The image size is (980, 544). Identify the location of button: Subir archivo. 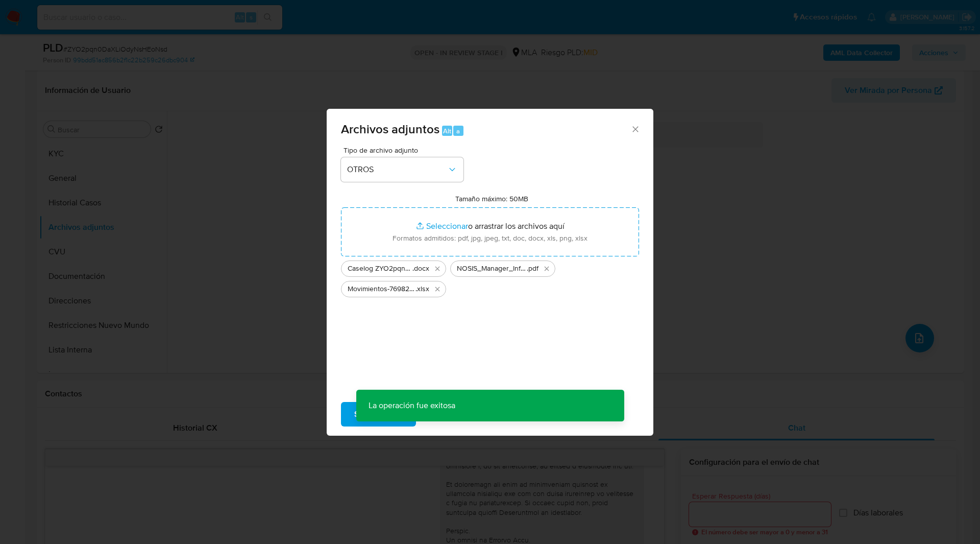
(378, 415).